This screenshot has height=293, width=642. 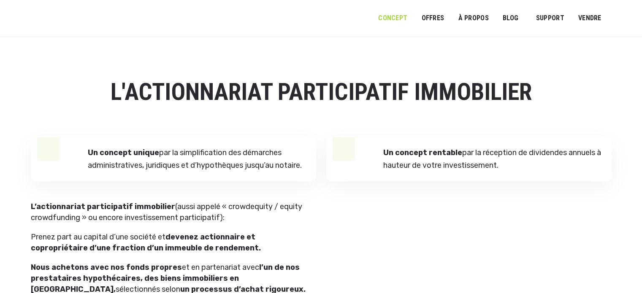 What do you see at coordinates (622, 18) in the screenshot?
I see `a: Passer à` at bounding box center [622, 18].